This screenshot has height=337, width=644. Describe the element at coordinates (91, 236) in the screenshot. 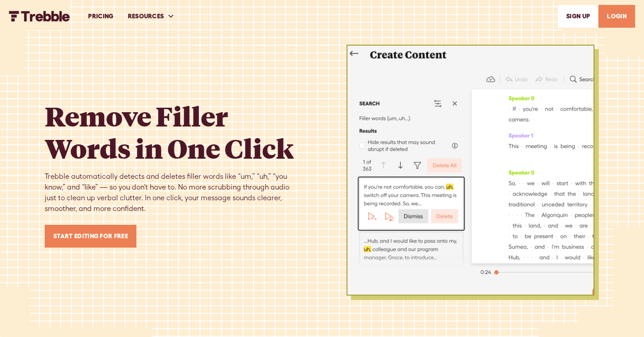

I see `a: Start Editing for Free` at that location.